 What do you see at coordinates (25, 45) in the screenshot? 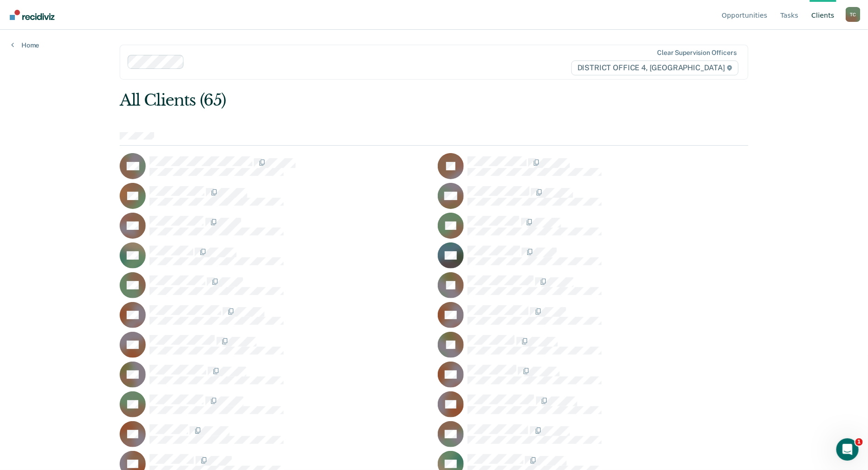
I see `a: Home` at bounding box center [25, 45].